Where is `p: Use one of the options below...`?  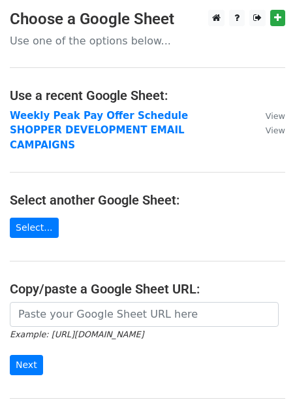 p: Use one of the options below... is located at coordinates (148, 40).